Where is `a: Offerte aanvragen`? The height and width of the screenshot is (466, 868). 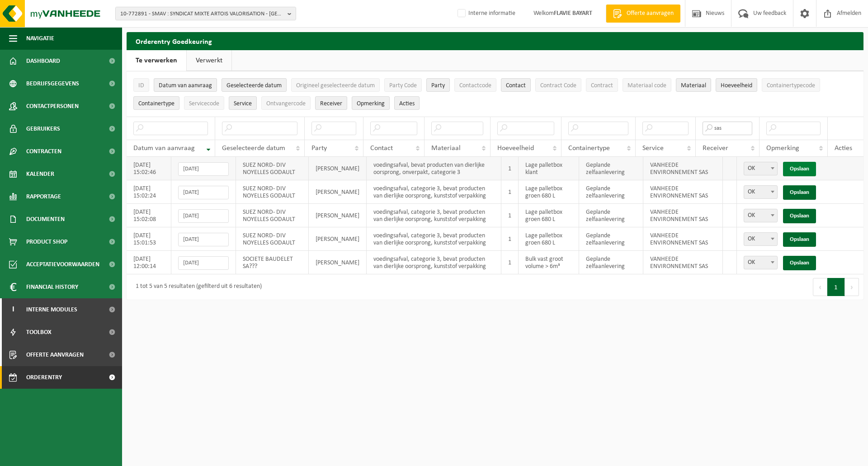
a: Offerte aanvragen is located at coordinates (643, 14).